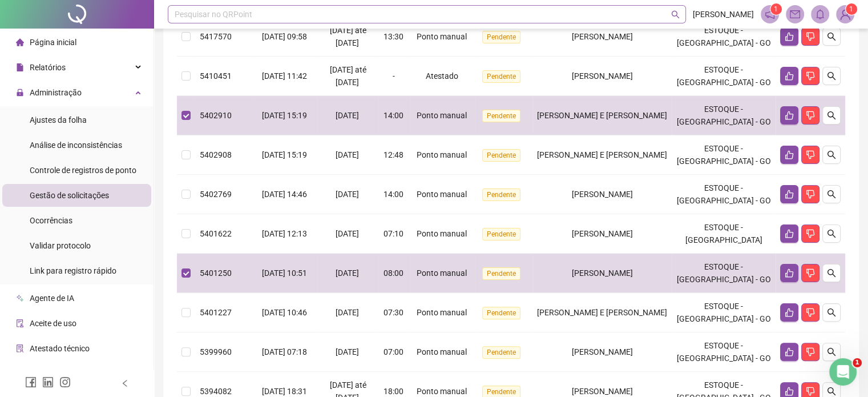 Image resolution: width=868 pixels, height=397 pixels. Describe the element at coordinates (851, 9) in the screenshot. I see `span: 1` at that location.